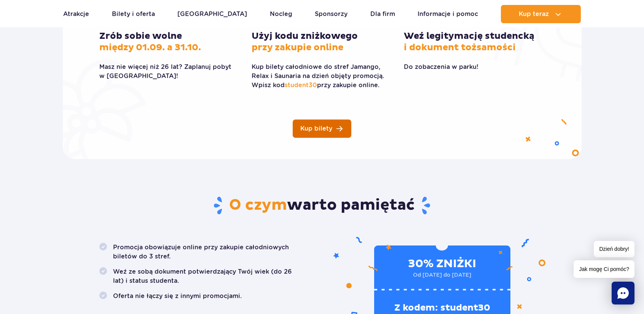 The width and height of the screenshot is (644, 314). Describe the element at coordinates (202, 276) in the screenshot. I see `li: Weź ze sobą dokument potwierdzający Twój wiek (do 26 lat) i status studenta.` at that location.